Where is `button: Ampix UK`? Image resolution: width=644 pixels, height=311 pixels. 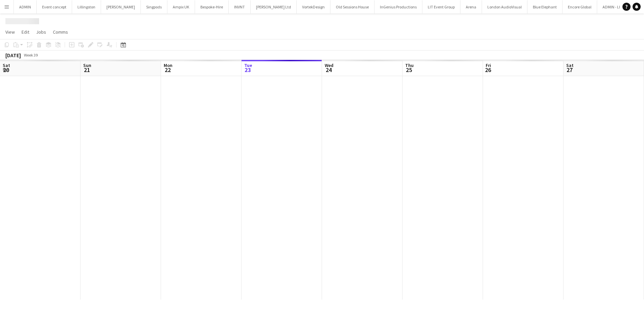
button: Ampix UK is located at coordinates (182, 7).